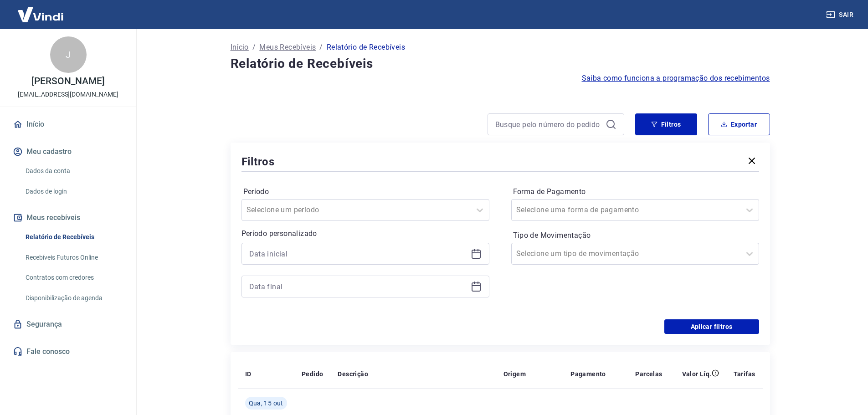  What do you see at coordinates (69, 55) in the screenshot?
I see `div: J` at bounding box center [69, 55].